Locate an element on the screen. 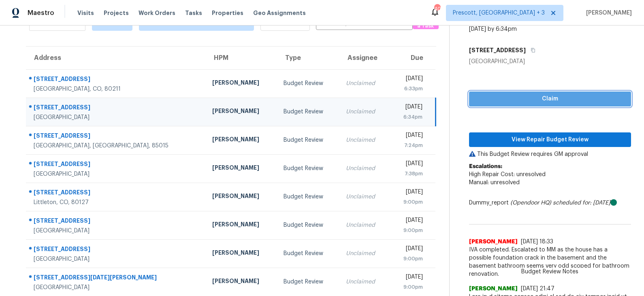  div: Littleton, CO, 80127 is located at coordinates (116, 203).